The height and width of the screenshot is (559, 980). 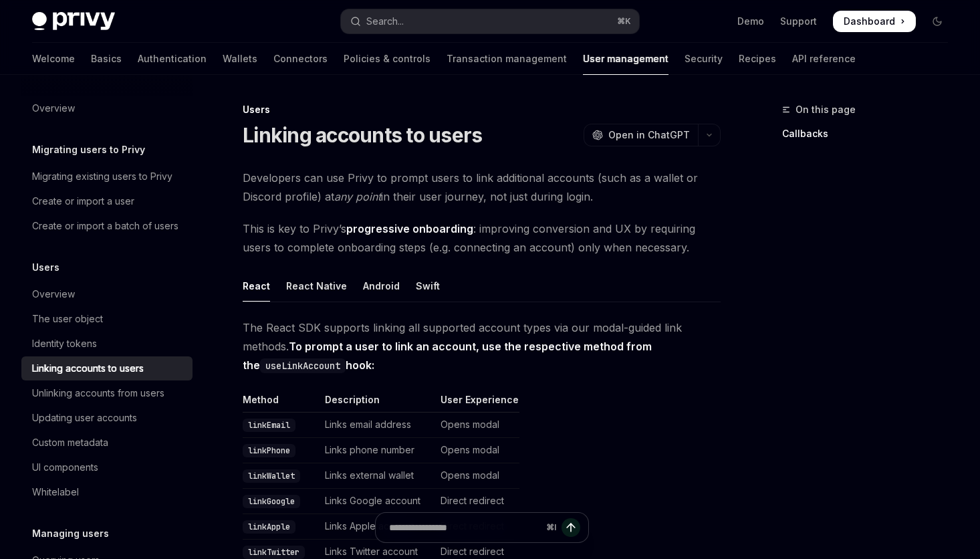 What do you see at coordinates (171, 59) in the screenshot?
I see `a: Authentication` at bounding box center [171, 59].